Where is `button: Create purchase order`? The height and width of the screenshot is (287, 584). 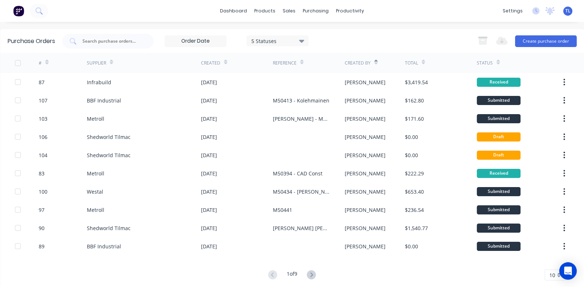
button: Create purchase order is located at coordinates (545, 41).